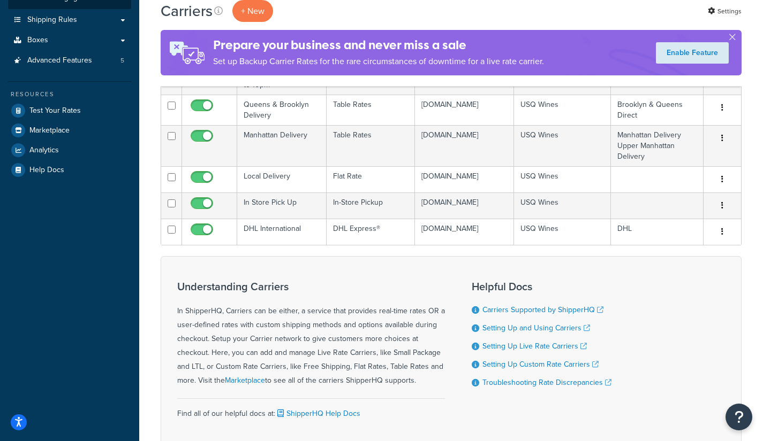 This screenshot has height=441, width=763. I want to click on li: Analytics, so click(70, 150).